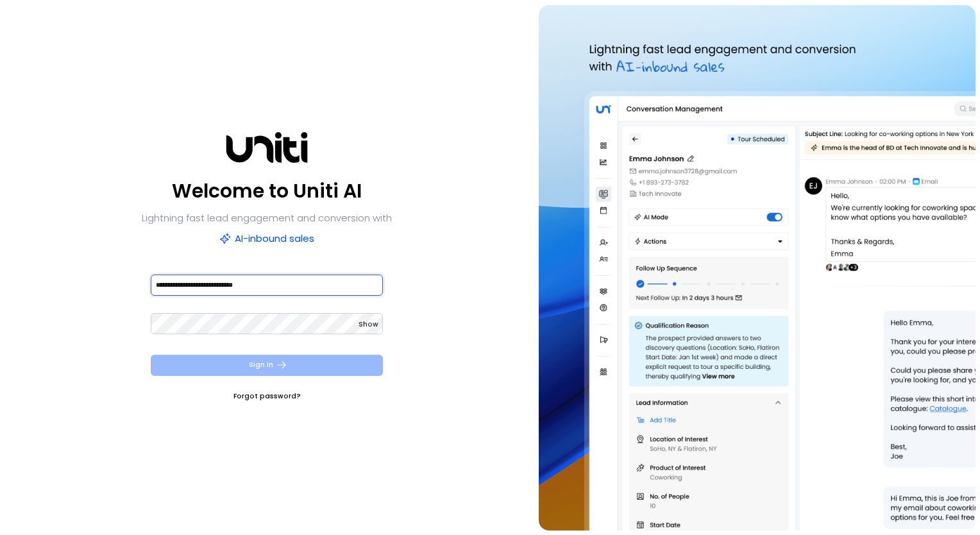  Describe the element at coordinates (757, 268) in the screenshot. I see `img: auth-hero.png` at that location.